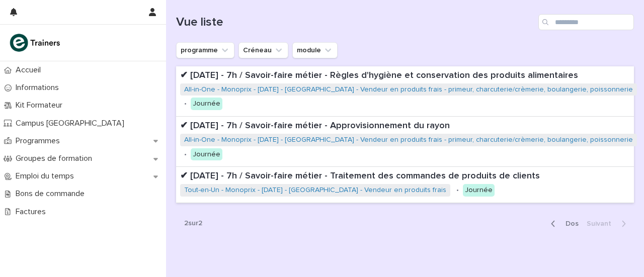 Image resolution: width=644 pixels, height=277 pixels. What do you see at coordinates (31, 212) in the screenshot?
I see `font: Factures` at bounding box center [31, 212].